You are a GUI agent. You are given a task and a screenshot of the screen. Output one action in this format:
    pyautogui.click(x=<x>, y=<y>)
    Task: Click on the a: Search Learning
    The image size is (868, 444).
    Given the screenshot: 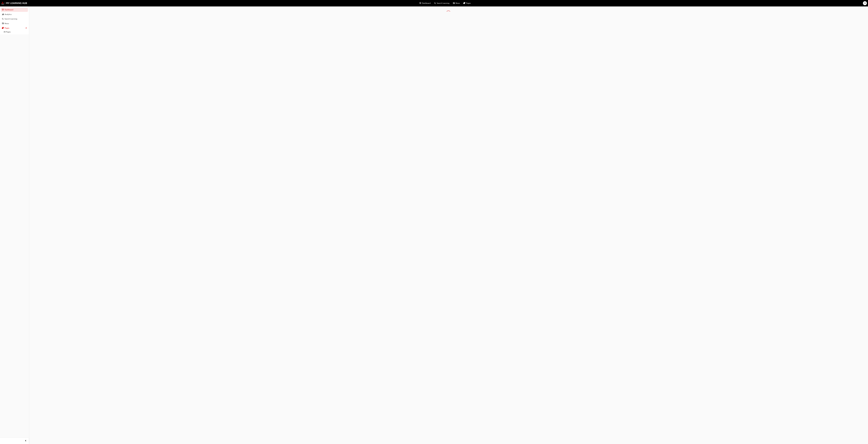 What is the action you would take?
    pyautogui.click(x=14, y=19)
    